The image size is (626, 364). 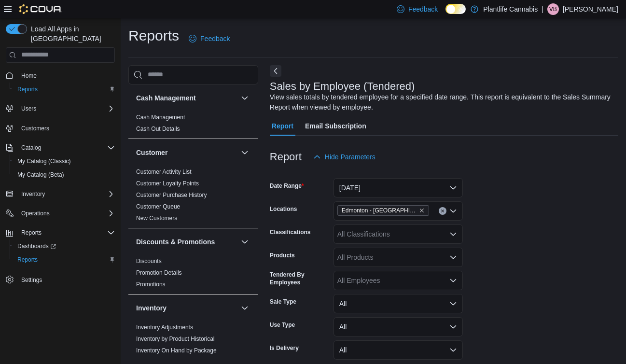 What do you see at coordinates (165, 327) in the screenshot?
I see `span: Inventory Adjustments` at bounding box center [165, 327].